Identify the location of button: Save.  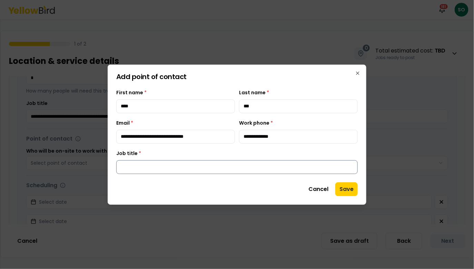
(347, 189).